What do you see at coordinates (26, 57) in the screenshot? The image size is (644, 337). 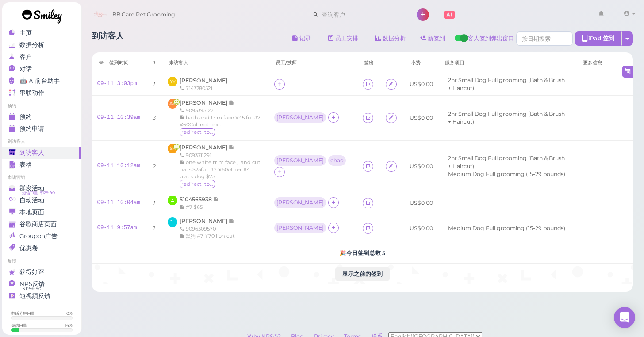 I see `span: 客户` at bounding box center [26, 57].